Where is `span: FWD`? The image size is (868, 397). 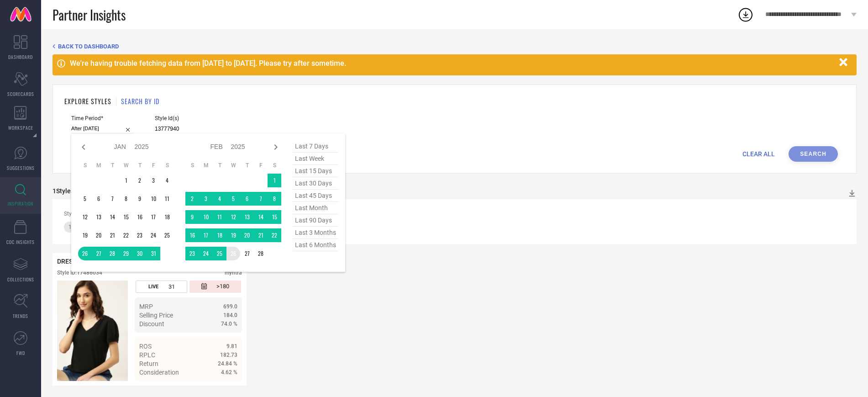 span: FWD is located at coordinates (20, 352).